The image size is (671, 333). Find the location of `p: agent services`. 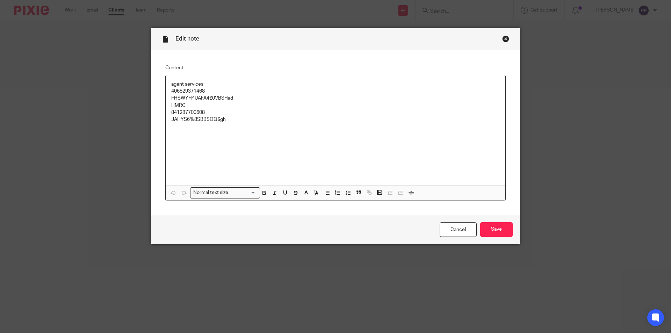

p: agent services is located at coordinates (335, 84).